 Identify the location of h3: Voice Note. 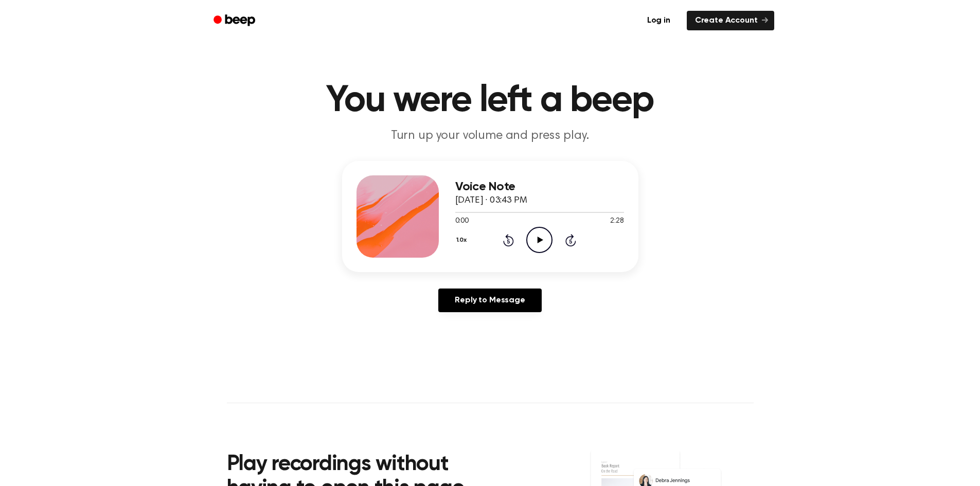
(540, 187).